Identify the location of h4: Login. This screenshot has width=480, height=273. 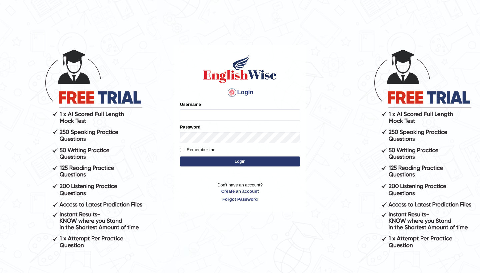
(240, 93).